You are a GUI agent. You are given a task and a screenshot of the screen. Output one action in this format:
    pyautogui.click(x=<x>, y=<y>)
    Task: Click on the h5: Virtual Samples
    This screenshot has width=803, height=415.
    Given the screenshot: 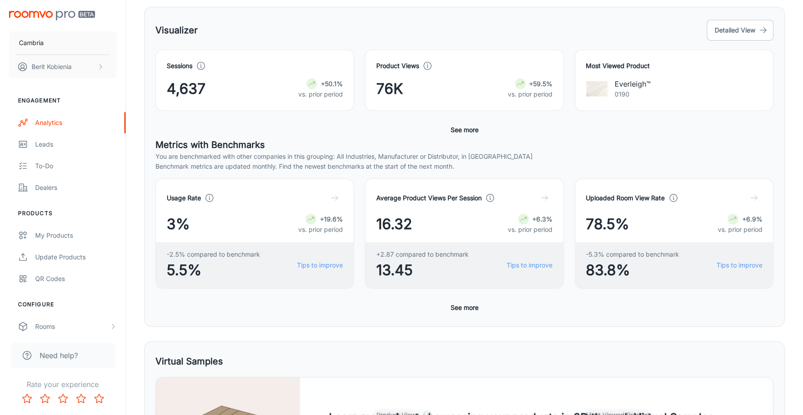 What is the action you would take?
    pyautogui.click(x=189, y=361)
    